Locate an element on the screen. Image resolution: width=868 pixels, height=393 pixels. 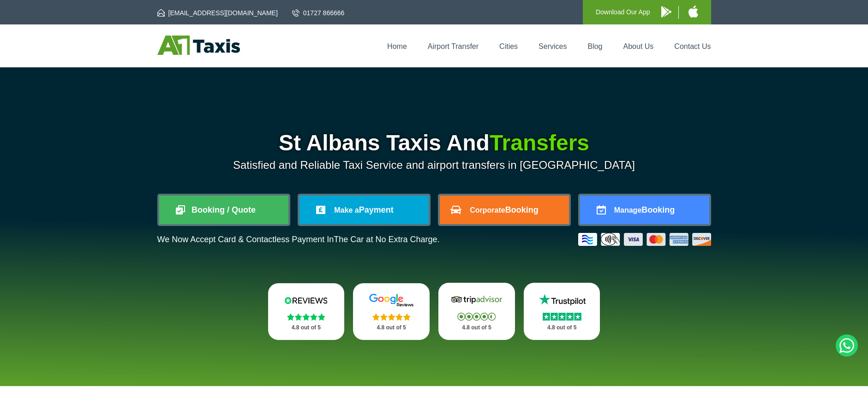
img: A1 Taxis iPhone App is located at coordinates (693, 12).